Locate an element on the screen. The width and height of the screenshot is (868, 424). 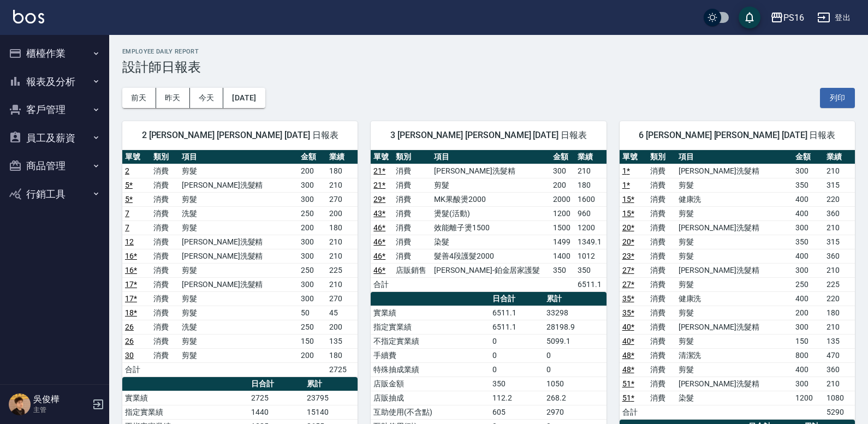
h2: Employee Daily Report is located at coordinates (489, 51).